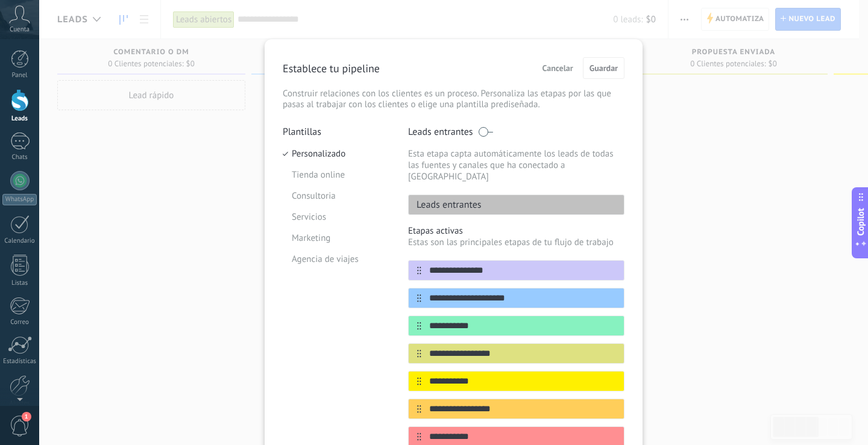 The height and width of the screenshot is (445, 868). Describe the element at coordinates (336, 238) in the screenshot. I see `li: Marketing` at that location.